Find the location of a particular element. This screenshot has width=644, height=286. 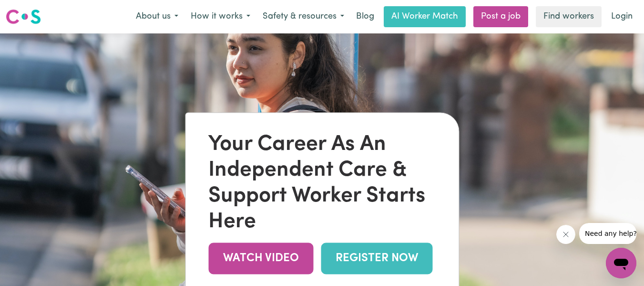

button: How it works is located at coordinates (220, 17).